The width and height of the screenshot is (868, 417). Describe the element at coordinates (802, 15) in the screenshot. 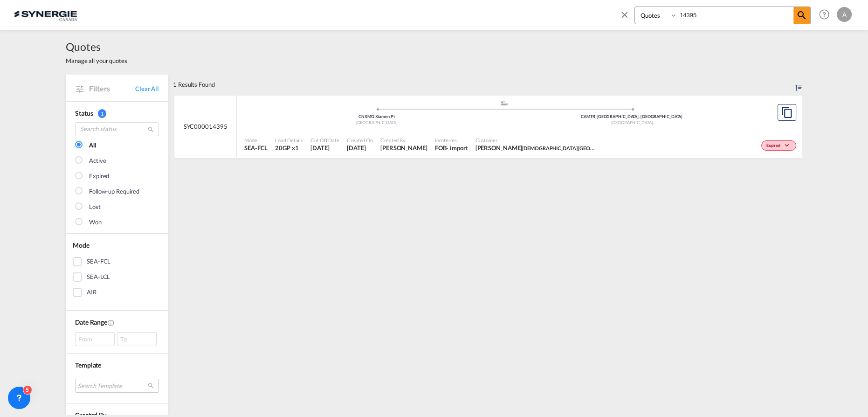

I see `span: icon-magnify` at that location.